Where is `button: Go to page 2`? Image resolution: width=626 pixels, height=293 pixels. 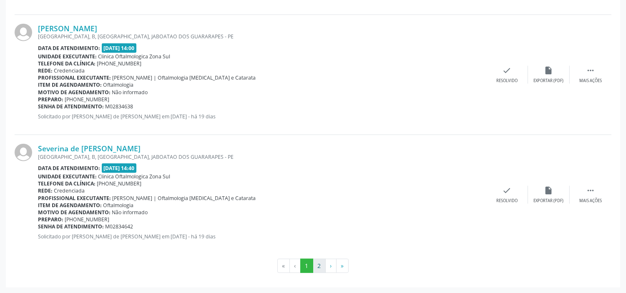
button: Go to page 2 is located at coordinates (319, 266).